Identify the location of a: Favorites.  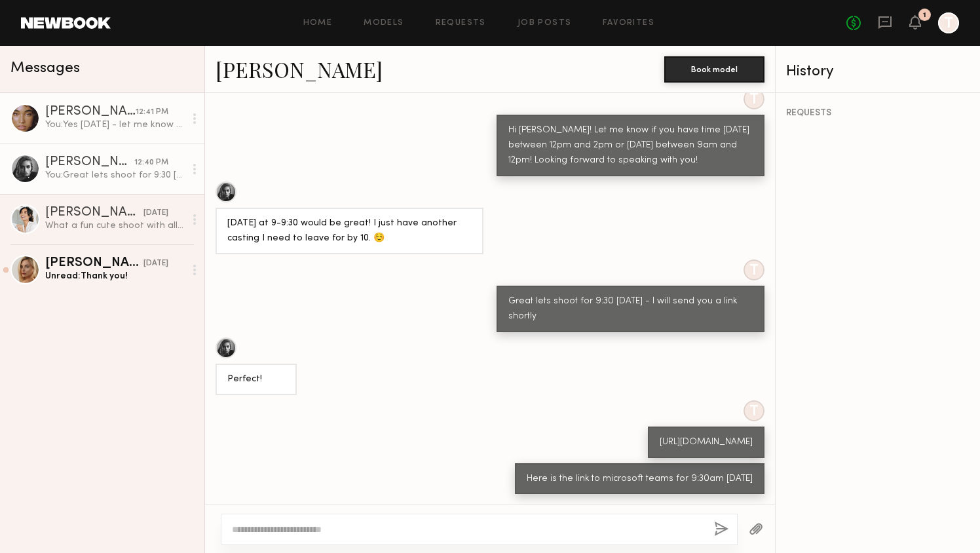
(628, 23).